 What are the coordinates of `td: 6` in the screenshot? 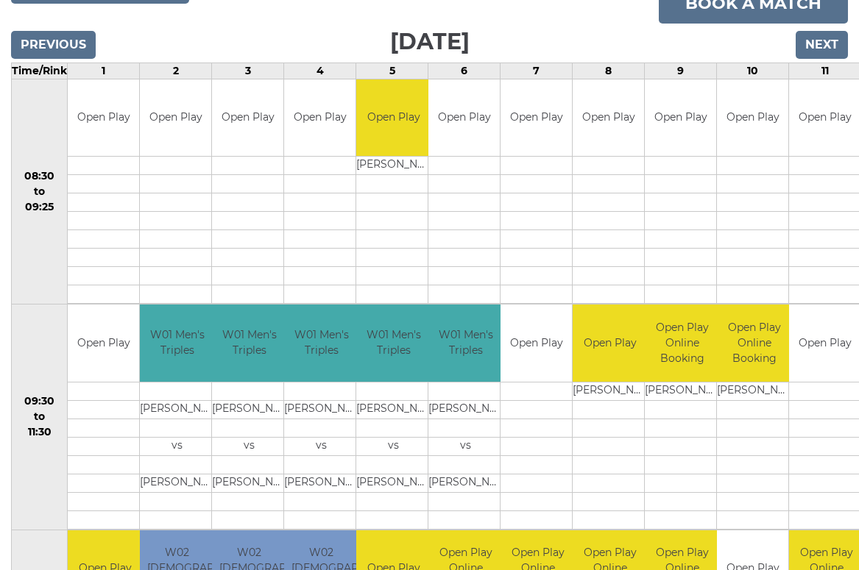 It's located at (464, 71).